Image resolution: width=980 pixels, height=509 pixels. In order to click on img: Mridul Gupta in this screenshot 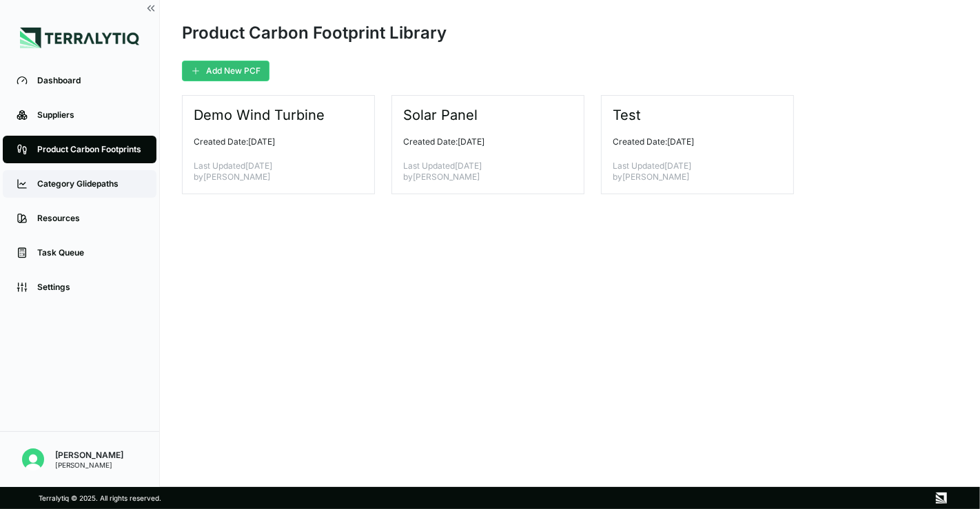, I will do `click(33, 460)`.